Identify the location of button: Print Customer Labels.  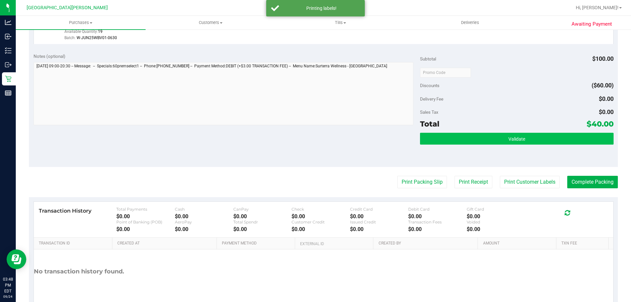
(530, 182).